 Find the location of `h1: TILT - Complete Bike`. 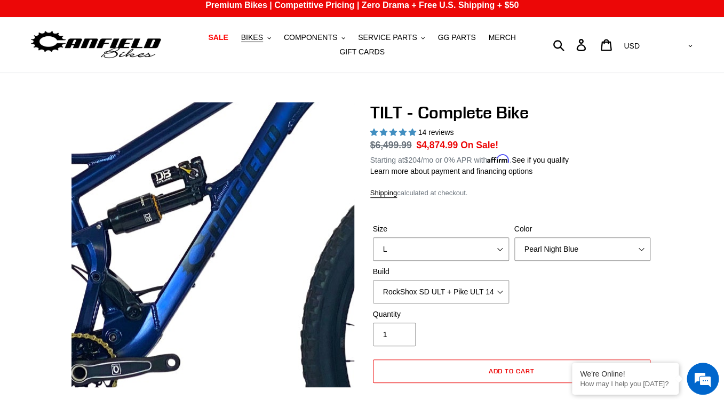

h1: TILT - Complete Bike is located at coordinates (512, 113).